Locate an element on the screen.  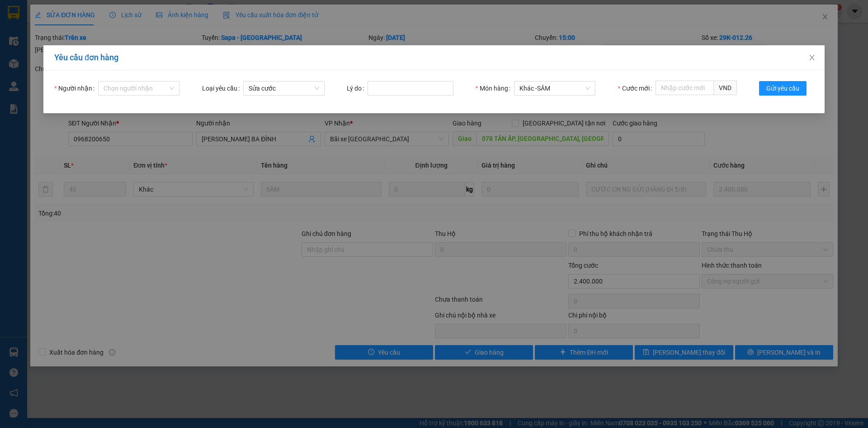
span: close is located at coordinates (812, 57).